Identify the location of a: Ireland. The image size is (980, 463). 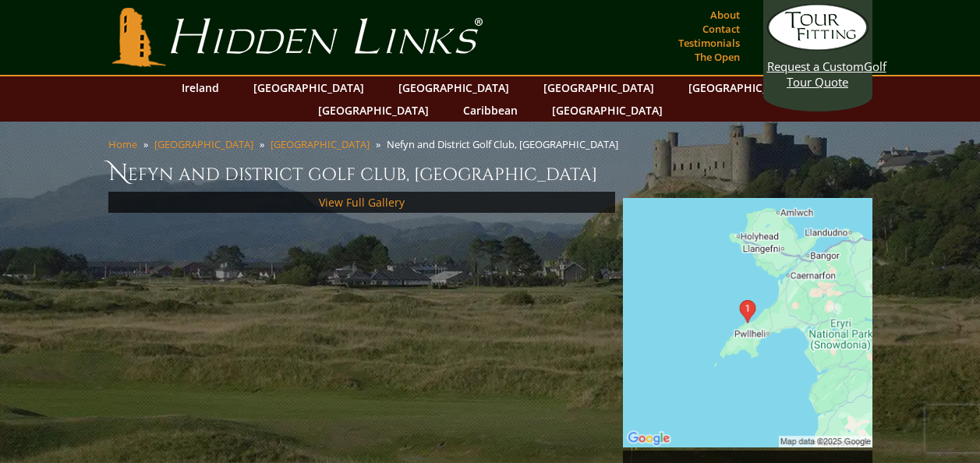
(200, 87).